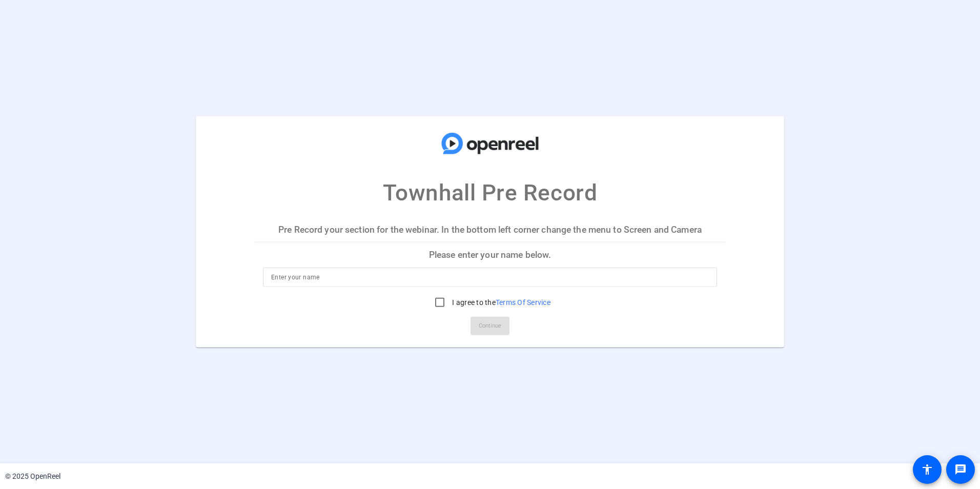 Image resolution: width=980 pixels, height=489 pixels. What do you see at coordinates (490, 144) in the screenshot?
I see `img: company-logo` at bounding box center [490, 144].